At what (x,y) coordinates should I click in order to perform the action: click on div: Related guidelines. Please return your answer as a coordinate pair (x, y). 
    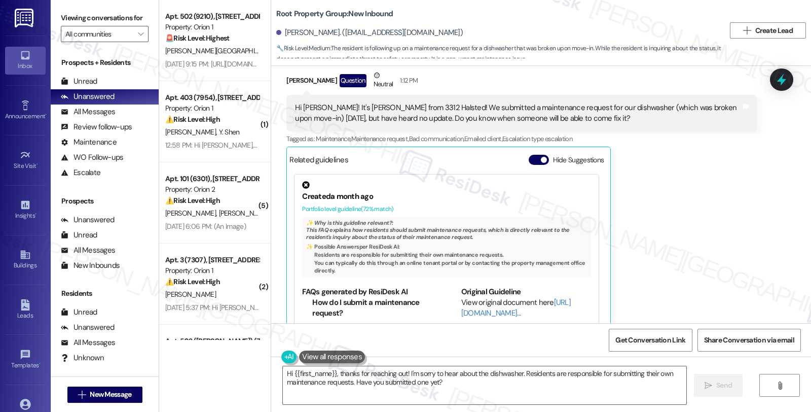
    Looking at the image, I should click on (319, 162).